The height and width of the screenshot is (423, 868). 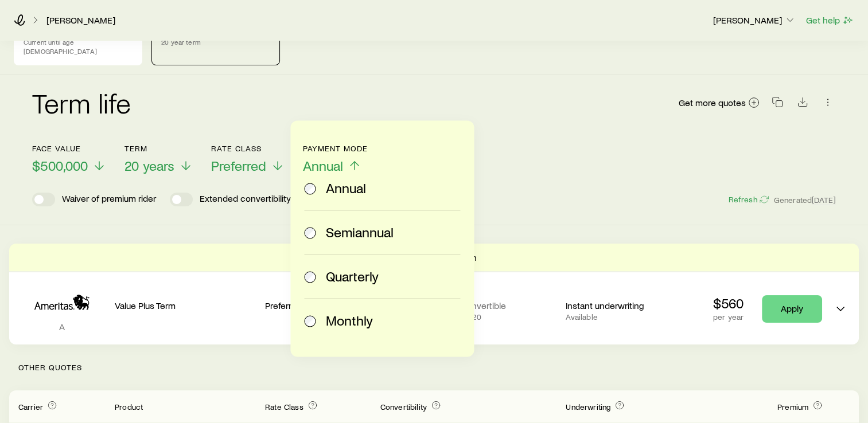 I want to click on span: Get more quotes, so click(x=712, y=103).